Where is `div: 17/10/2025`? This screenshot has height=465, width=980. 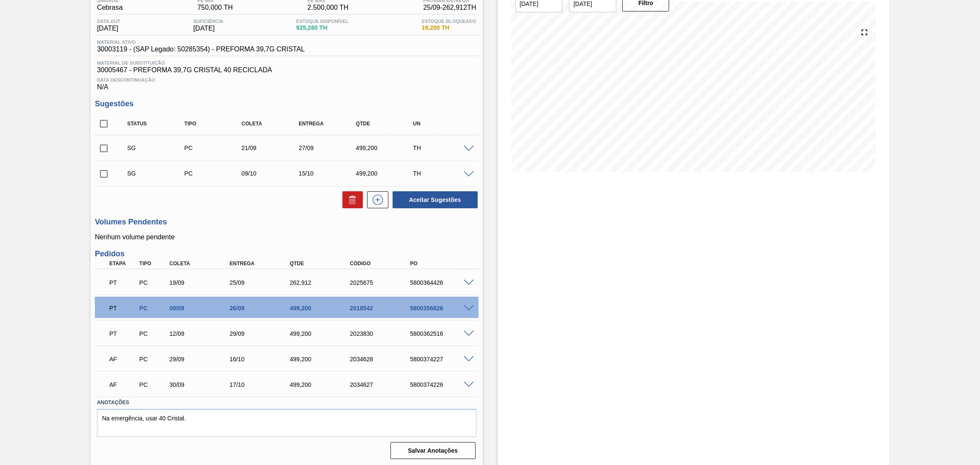
div: 17/10/2025 is located at coordinates (262, 385).